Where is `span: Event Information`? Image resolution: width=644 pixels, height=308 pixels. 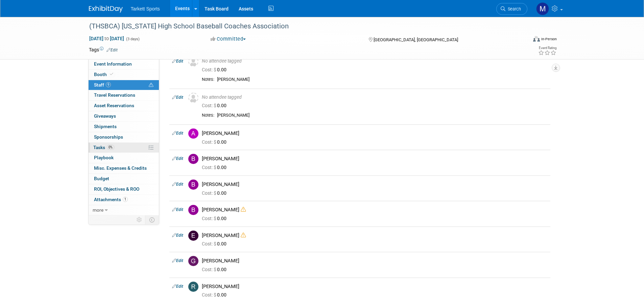
span: Event Information is located at coordinates (113, 64).